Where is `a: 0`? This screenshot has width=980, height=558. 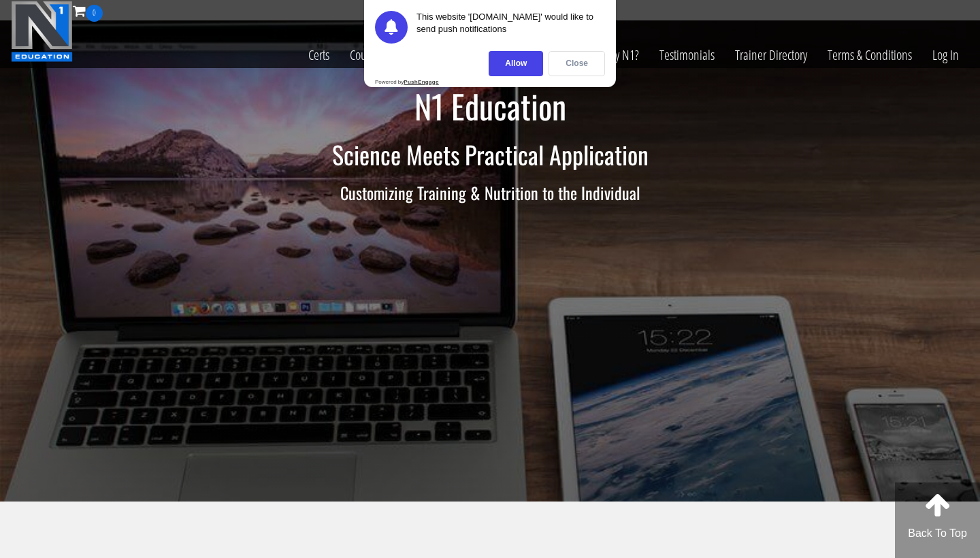
a: 0 is located at coordinates (88, 10).